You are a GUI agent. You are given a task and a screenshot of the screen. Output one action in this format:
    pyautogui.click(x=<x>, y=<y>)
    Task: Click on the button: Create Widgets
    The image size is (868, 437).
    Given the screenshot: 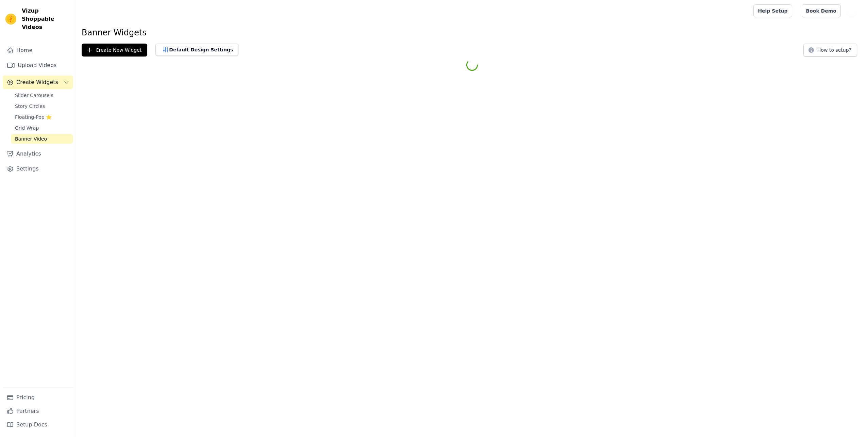 What is the action you would take?
    pyautogui.click(x=37, y=83)
    